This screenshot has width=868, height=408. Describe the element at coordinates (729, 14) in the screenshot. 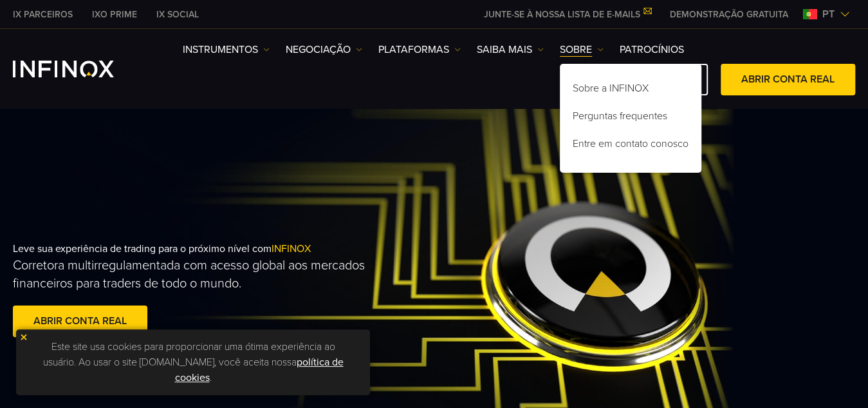

I see `a: INFINOX MENU` at that location.